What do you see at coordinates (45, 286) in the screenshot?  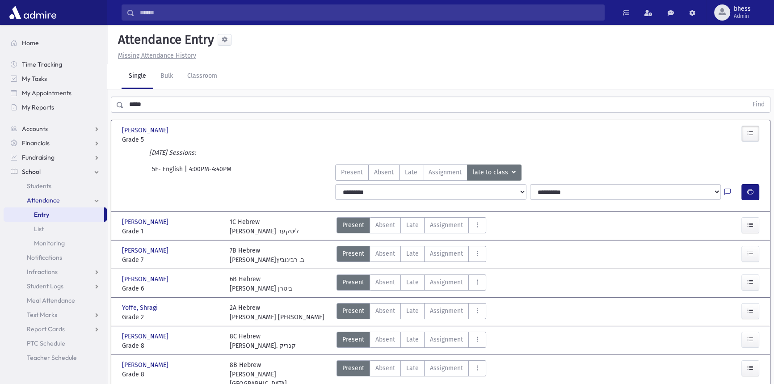 I see `span: Student Logs` at bounding box center [45, 286].